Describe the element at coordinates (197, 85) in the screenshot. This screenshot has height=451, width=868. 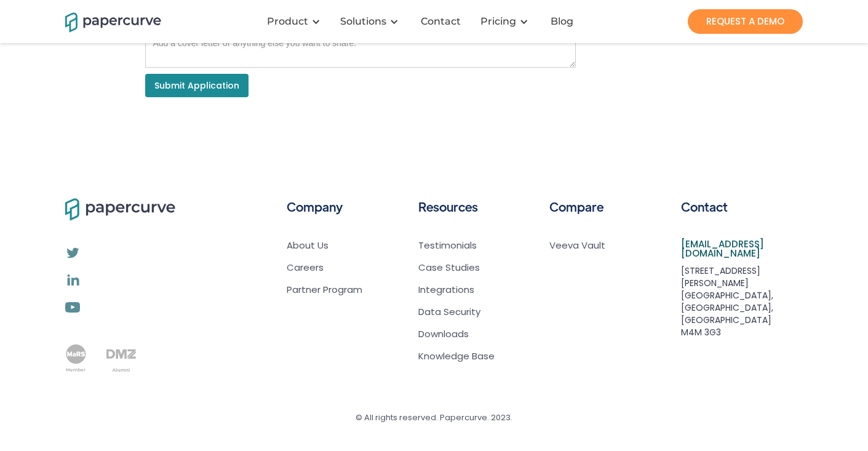
I see `input: Submit Application` at that location.